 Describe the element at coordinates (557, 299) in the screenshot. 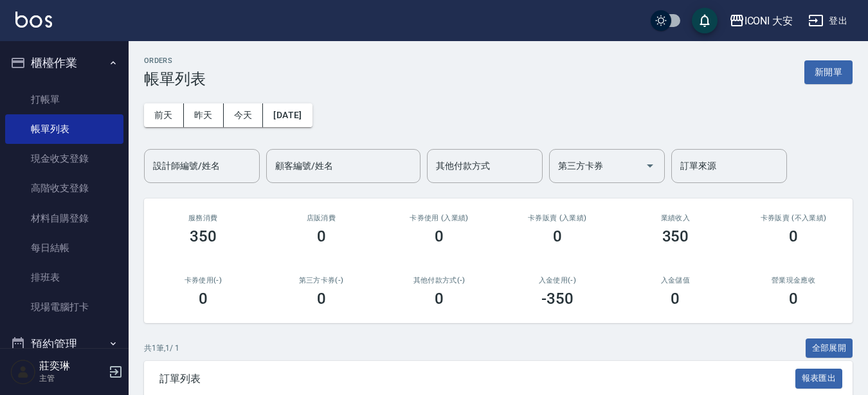

I see `h3: -350` at that location.